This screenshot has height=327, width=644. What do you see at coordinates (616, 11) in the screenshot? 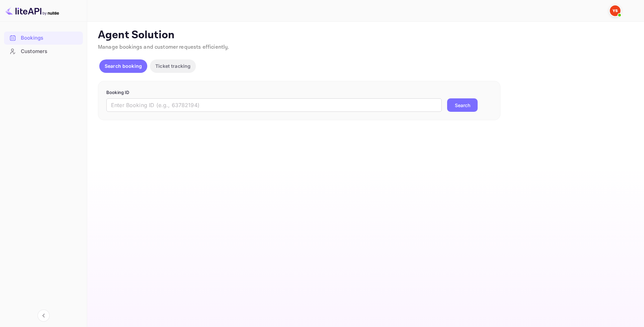
I see `img: Yandex Support` at bounding box center [616, 11].